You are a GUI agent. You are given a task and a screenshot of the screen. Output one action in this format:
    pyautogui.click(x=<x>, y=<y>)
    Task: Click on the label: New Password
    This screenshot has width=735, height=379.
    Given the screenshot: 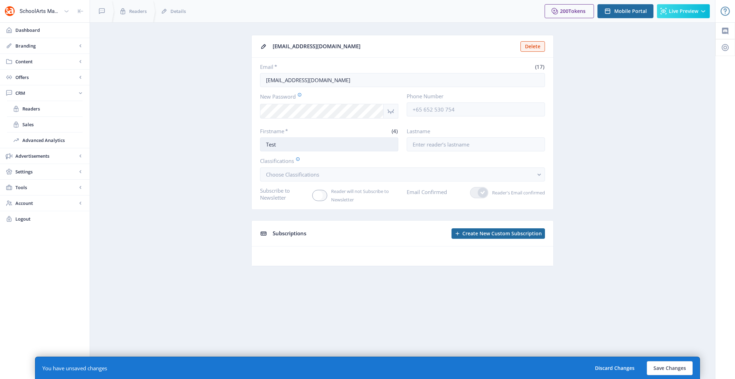 What is the action you would take?
    pyautogui.click(x=326, y=97)
    